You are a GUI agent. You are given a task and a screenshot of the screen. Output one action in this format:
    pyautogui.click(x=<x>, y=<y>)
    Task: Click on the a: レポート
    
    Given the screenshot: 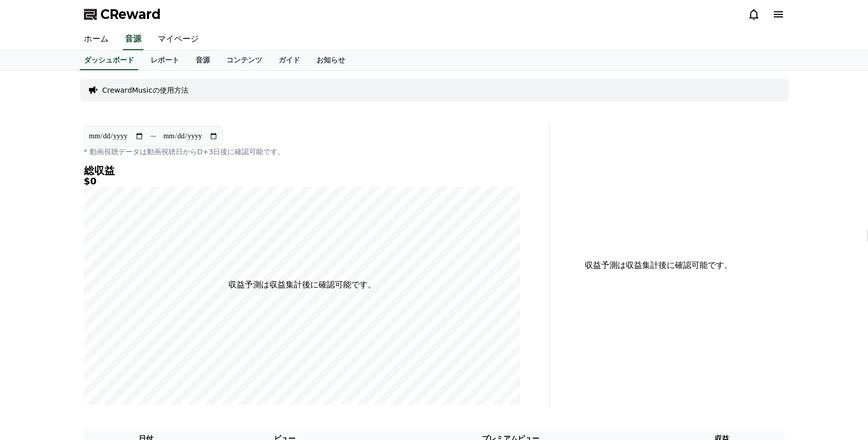 What is the action you would take?
    pyautogui.click(x=165, y=61)
    